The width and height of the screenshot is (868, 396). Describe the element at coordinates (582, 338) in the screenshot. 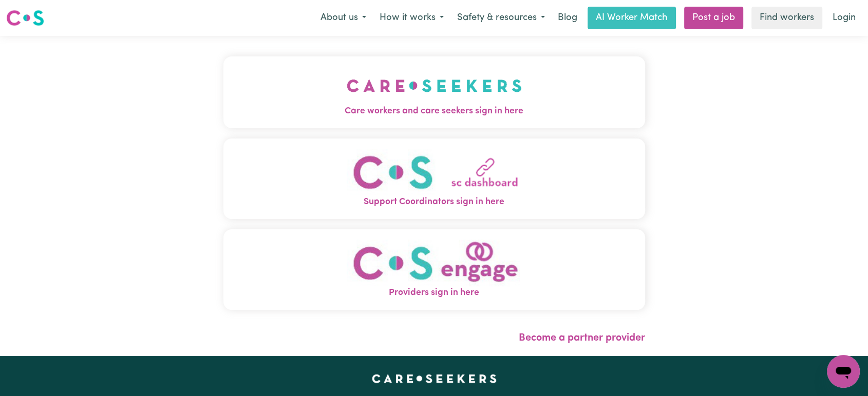

I see `a: Become a partner provider` at that location.